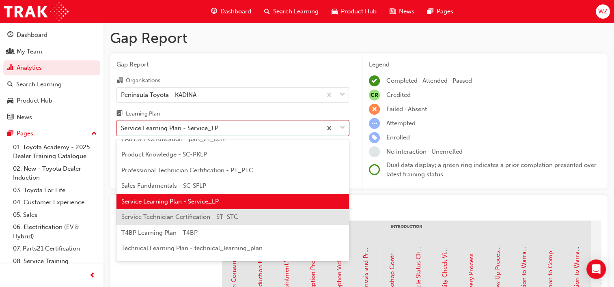 The image size is (614, 287). I want to click on span: Pages, so click(445, 11).